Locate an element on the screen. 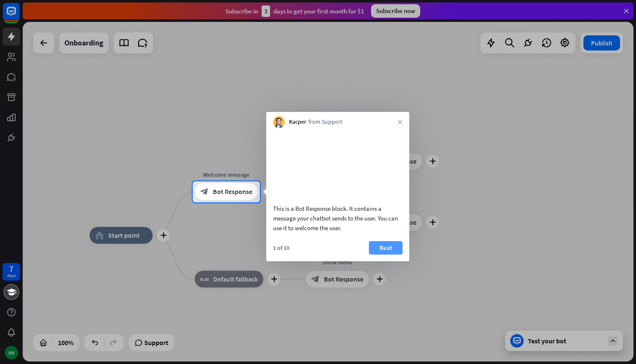 This screenshot has height=364, width=636. span: from Support is located at coordinates (325, 122).